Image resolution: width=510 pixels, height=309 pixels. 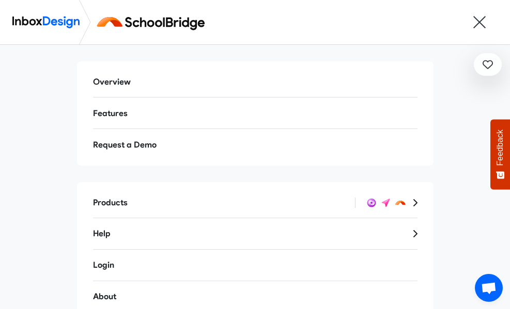 I want to click on span: Help, so click(x=102, y=234).